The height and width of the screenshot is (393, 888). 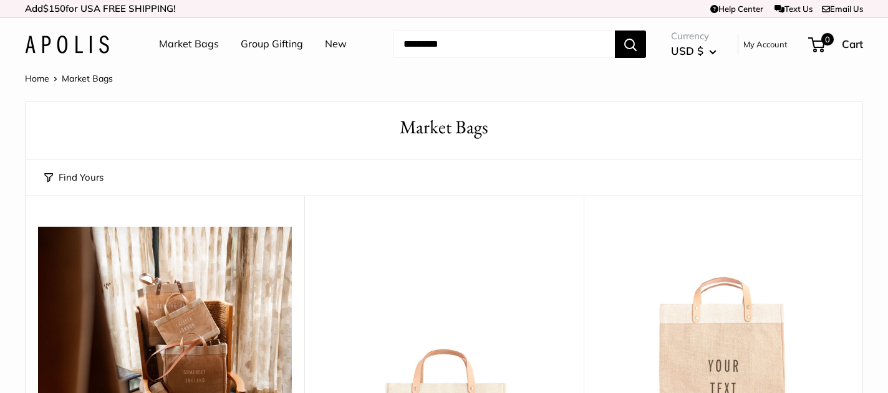 I want to click on span: USD $, so click(x=687, y=50).